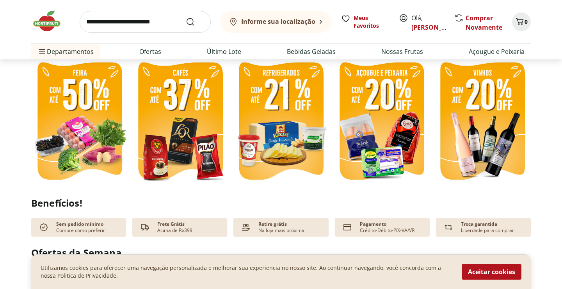  What do you see at coordinates (171, 224) in the screenshot?
I see `p: Frete Grátis` at bounding box center [171, 224].